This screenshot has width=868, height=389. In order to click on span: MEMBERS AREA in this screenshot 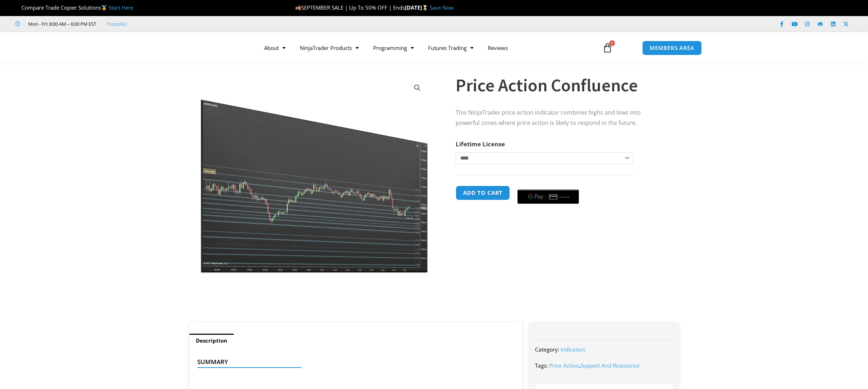, I will do `click(672, 48)`.